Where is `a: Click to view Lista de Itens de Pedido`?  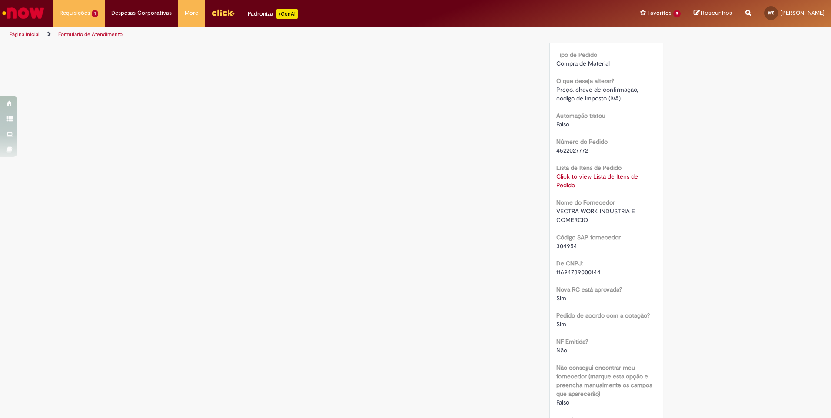 a: Click to view Lista de Itens de Pedido is located at coordinates (598, 181).